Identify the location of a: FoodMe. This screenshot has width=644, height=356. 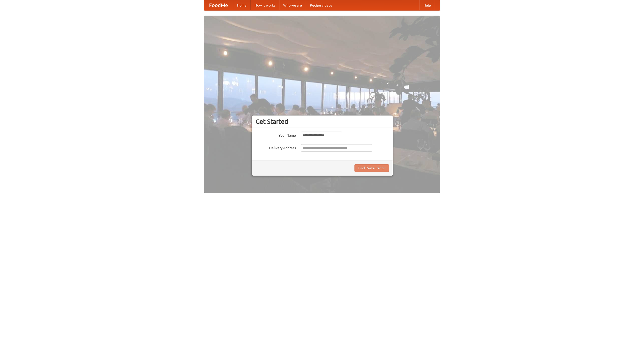
(218, 6).